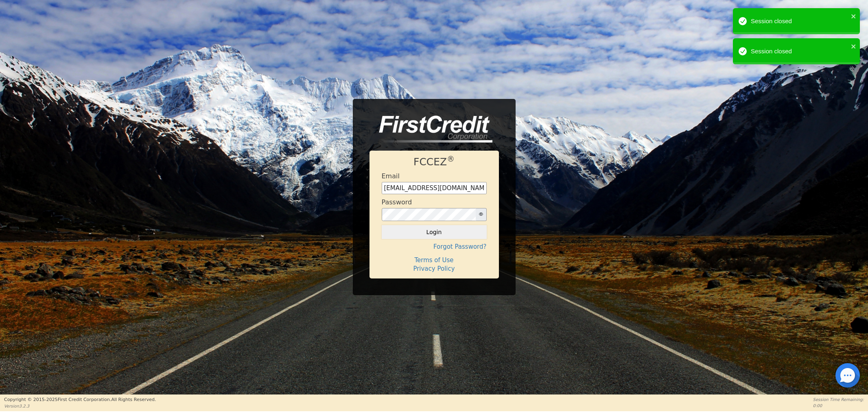 This screenshot has width=868, height=412. I want to click on h4: Terms of Use, so click(434, 260).